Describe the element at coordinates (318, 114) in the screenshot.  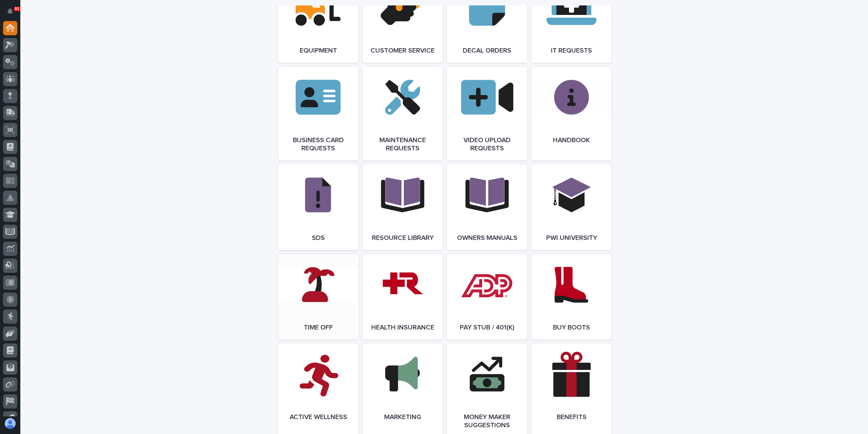
I see `a: Business Card Requests` at that location.